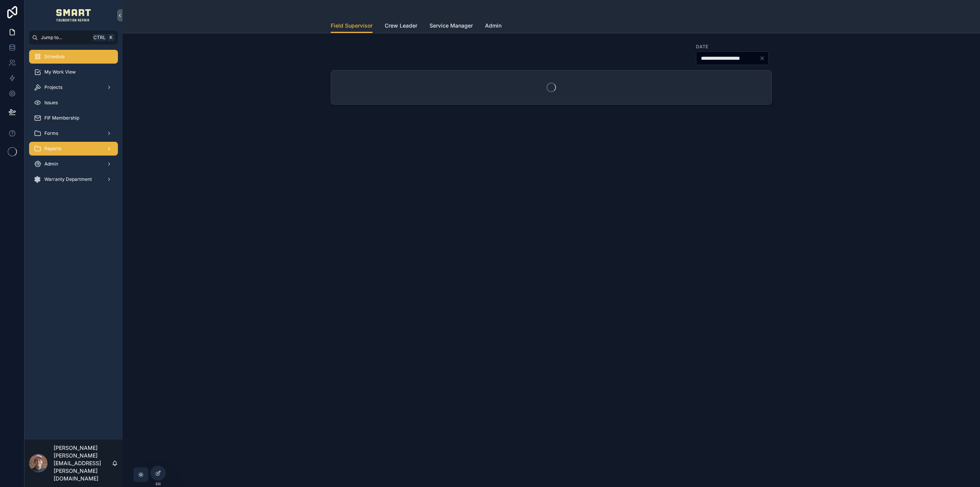 The height and width of the screenshot is (487, 980). Describe the element at coordinates (74, 57) in the screenshot. I see `a: Schedule` at that location.